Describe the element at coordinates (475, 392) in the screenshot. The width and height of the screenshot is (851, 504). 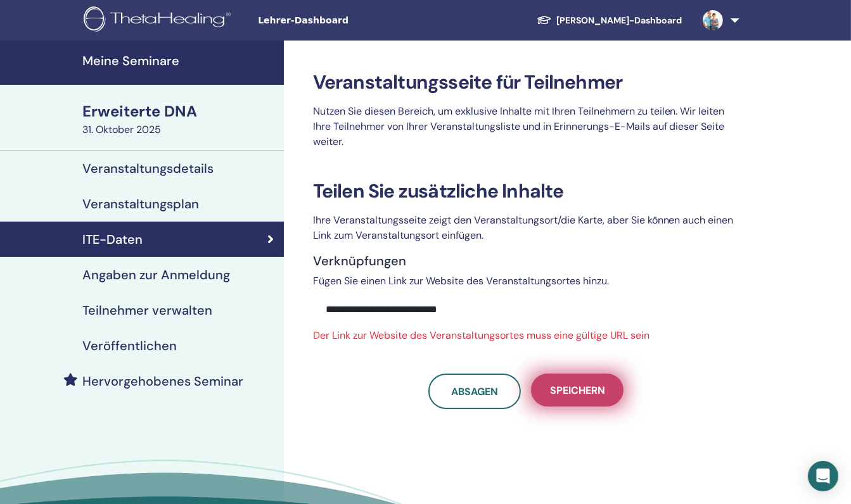
I see `font: Absagen` at that location.